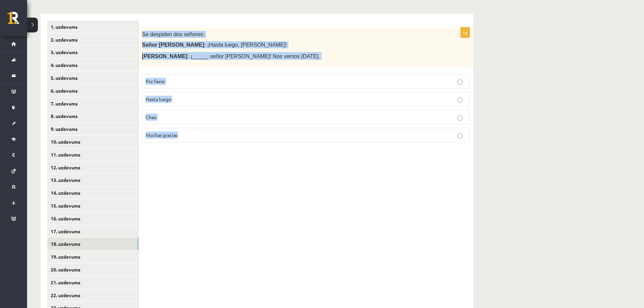 This screenshot has width=644, height=308. What do you see at coordinates (173, 34) in the screenshot?
I see `span: Se despiden dos señores:` at bounding box center [173, 34].